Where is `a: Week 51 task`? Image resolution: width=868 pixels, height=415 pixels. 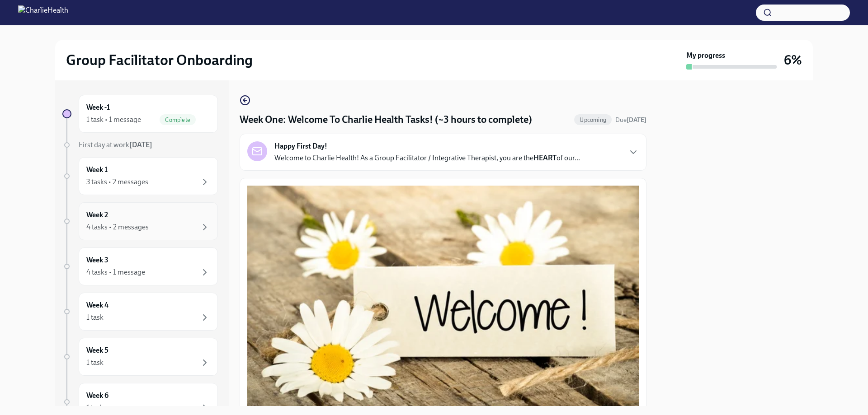
a: Week 51 task is located at coordinates (140, 357).